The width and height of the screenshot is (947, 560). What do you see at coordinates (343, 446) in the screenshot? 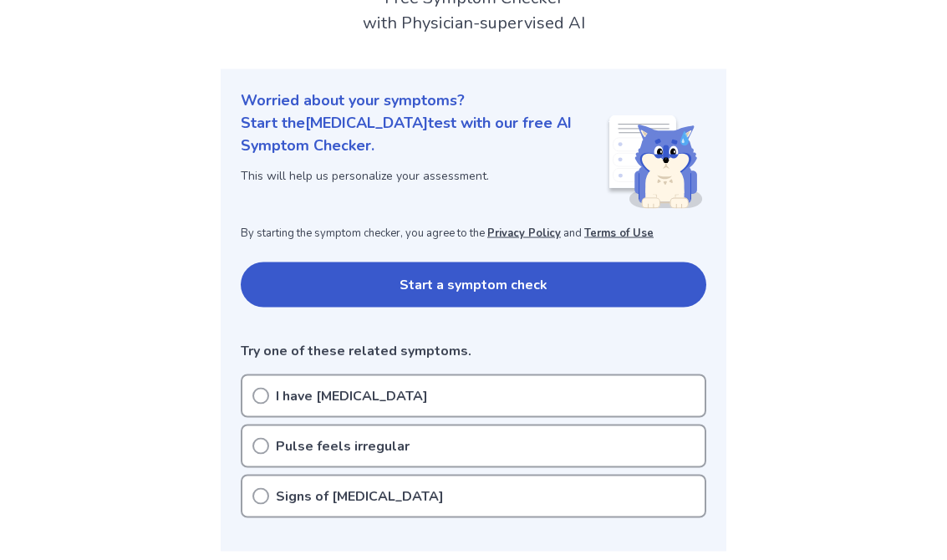
I see `p: Pulse feels irregular` at bounding box center [343, 446].